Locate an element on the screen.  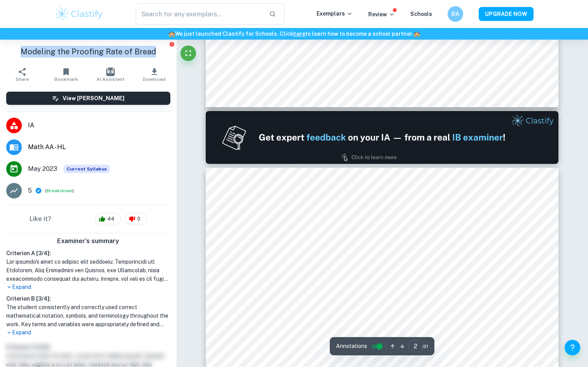
span: AI Assistant is located at coordinates (111, 79).